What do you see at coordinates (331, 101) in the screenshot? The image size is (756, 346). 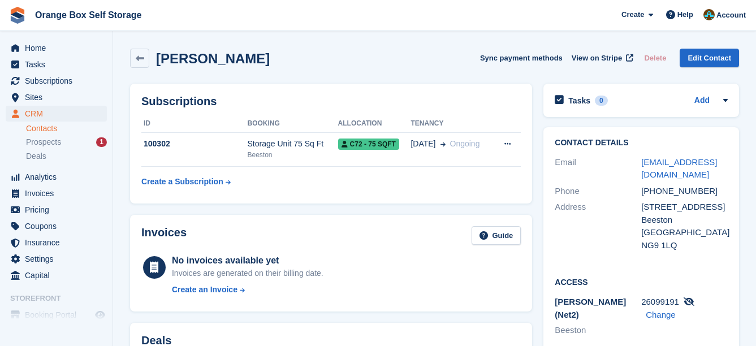 I see `h2: Subscriptions` at bounding box center [331, 101].